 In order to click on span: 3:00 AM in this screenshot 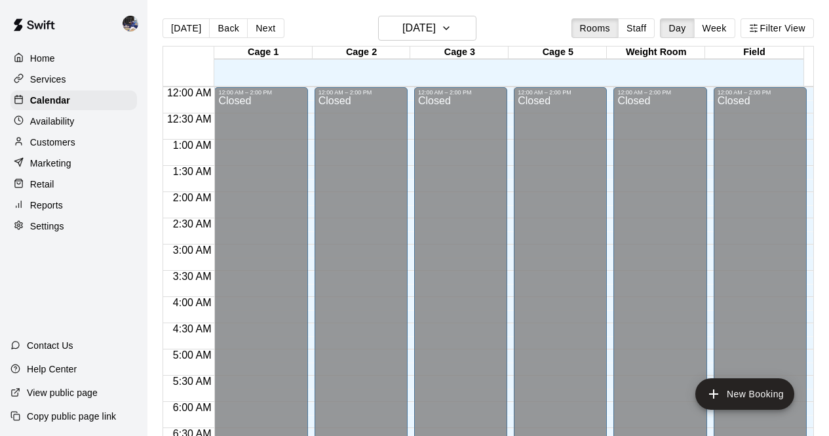, I will do `click(192, 250)`.